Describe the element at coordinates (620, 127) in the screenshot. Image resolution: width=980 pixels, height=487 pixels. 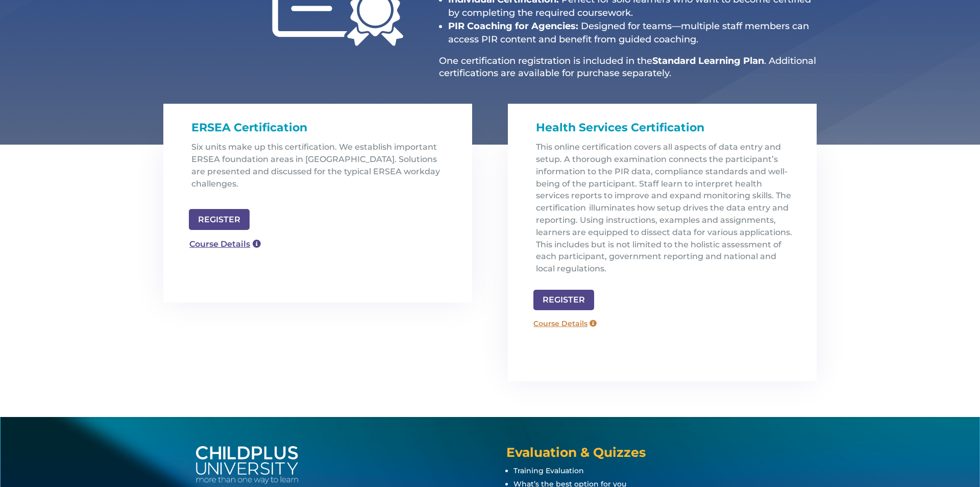
I see `span: Health Services Certification` at that location.